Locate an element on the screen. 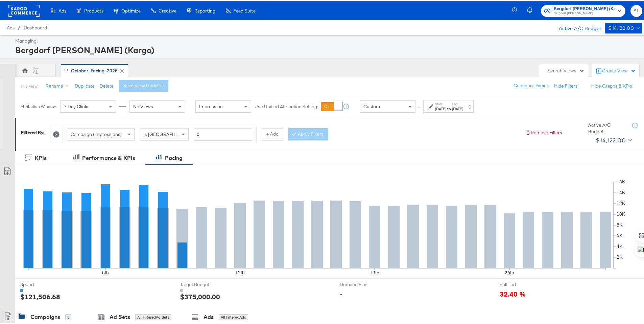 The image size is (644, 324). div: $375,000.00 is located at coordinates (200, 295).